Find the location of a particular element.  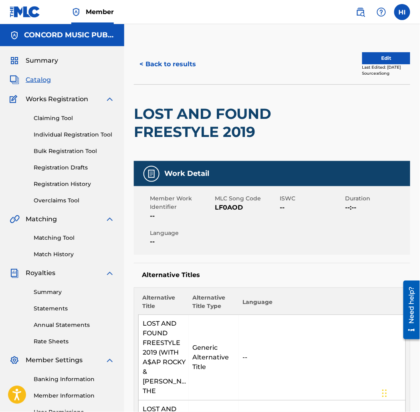

span: LF0AOD is located at coordinates (247, 207).